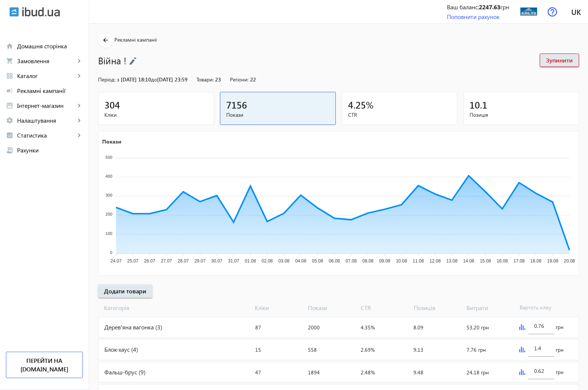 Image resolution: width=588 pixels, height=390 pixels. I want to click on tspan: 25.07, so click(133, 261).